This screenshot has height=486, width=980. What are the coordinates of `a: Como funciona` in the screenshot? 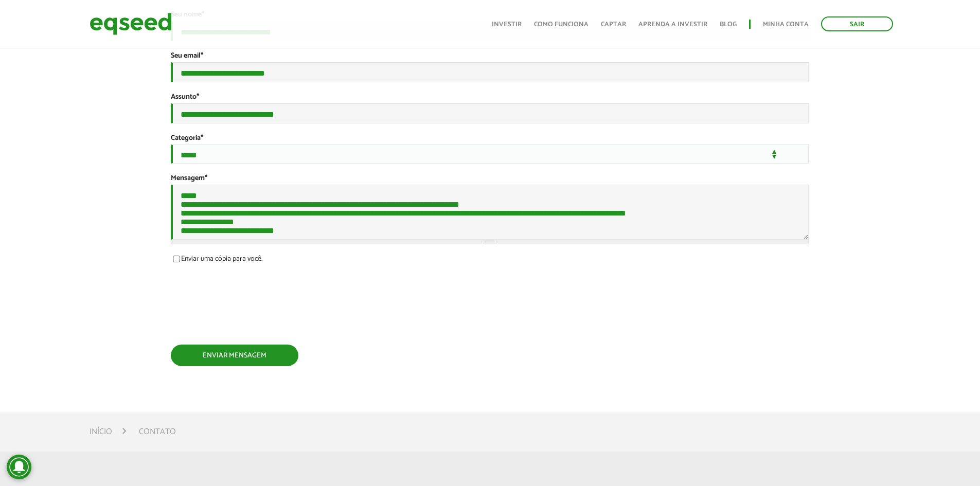 It's located at (562, 24).